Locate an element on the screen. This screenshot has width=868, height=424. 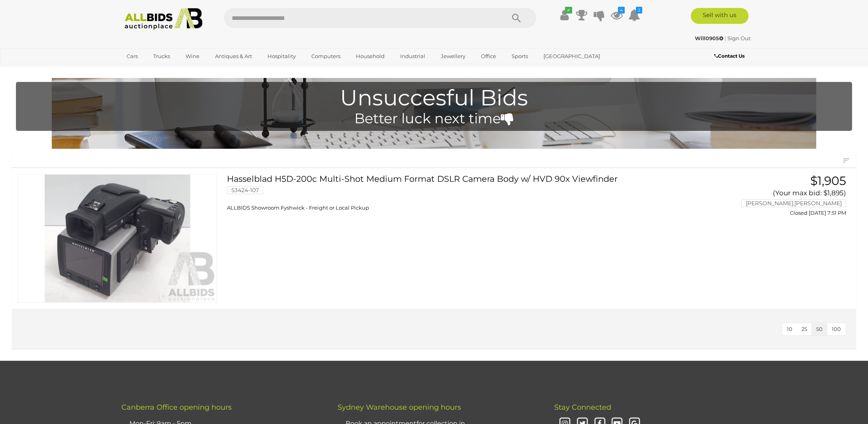
a: Will0905 is located at coordinates (709, 38).